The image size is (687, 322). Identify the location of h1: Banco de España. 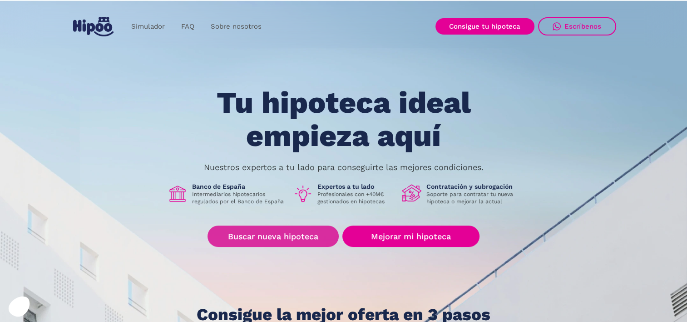
(239, 186).